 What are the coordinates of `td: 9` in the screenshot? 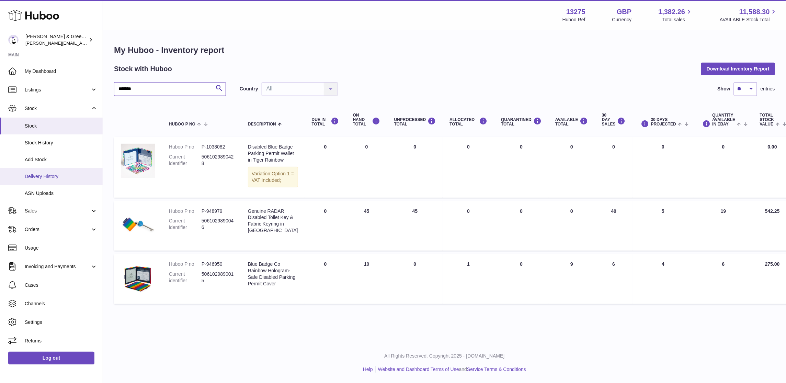 It's located at (572, 279).